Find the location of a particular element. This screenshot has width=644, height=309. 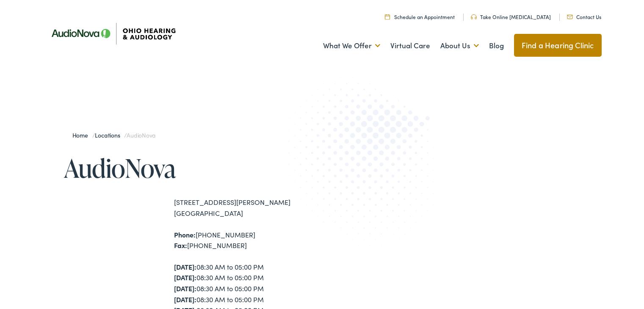

img: Mail icon representing email contact with Ohio Hearing in Cincinnati, OH is located at coordinates (570, 17).